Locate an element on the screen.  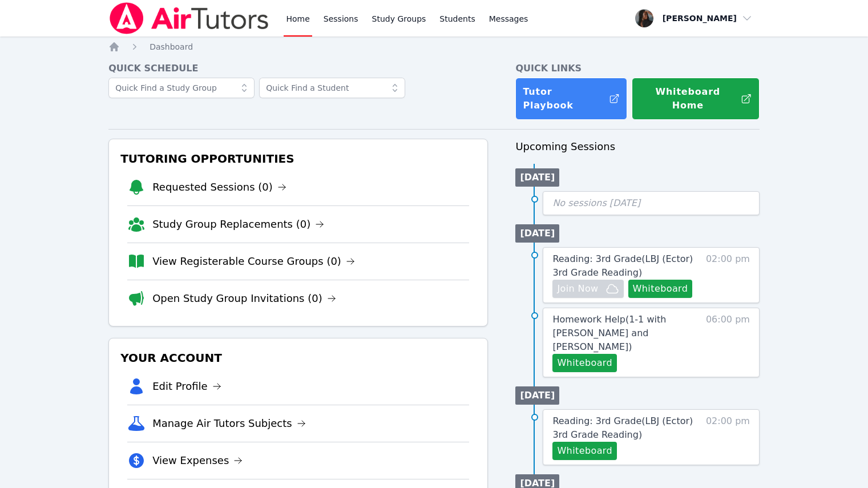
input: Quick Find a Study Group is located at coordinates (181, 88).